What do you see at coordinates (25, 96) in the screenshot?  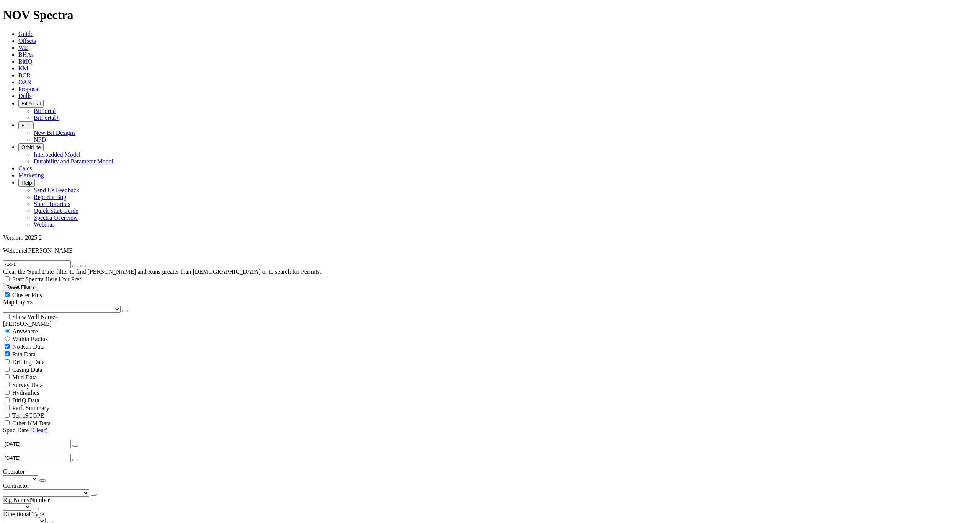 I see `span: Dulls` at bounding box center [25, 96].